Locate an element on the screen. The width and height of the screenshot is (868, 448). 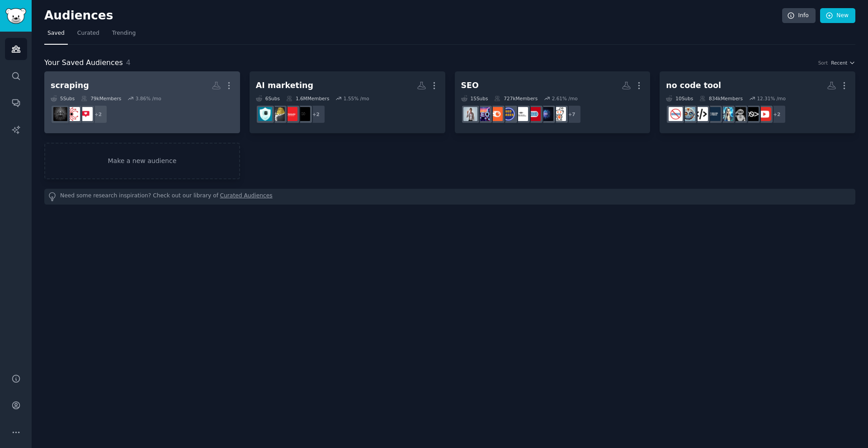
h2: Audiences is located at coordinates (413, 16).